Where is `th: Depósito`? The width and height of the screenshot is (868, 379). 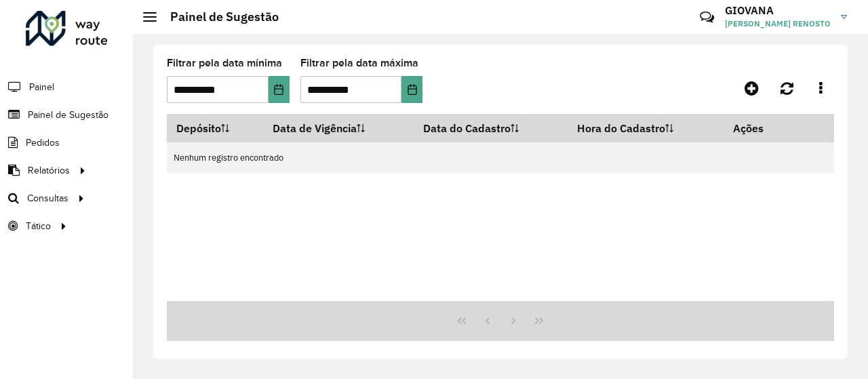 th: Depósito is located at coordinates (215, 128).